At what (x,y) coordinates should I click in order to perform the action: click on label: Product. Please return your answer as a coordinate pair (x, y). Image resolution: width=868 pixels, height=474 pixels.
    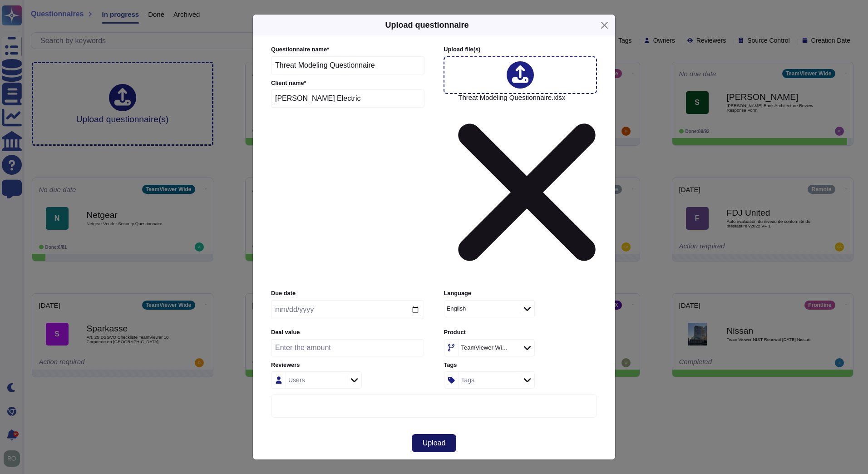
    Looking at the image, I should click on (520, 333).